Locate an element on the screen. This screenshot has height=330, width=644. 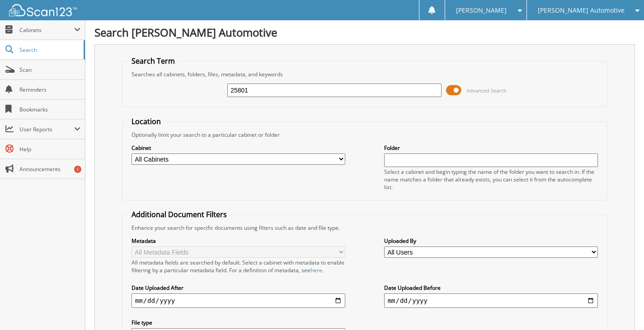
label: Metadata is located at coordinates (239, 241).